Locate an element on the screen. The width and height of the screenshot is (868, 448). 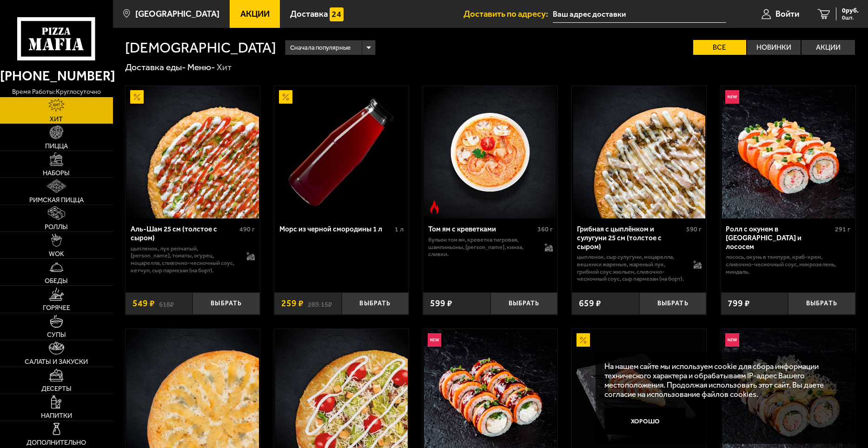
span: 799 ₽ is located at coordinates (739, 303).